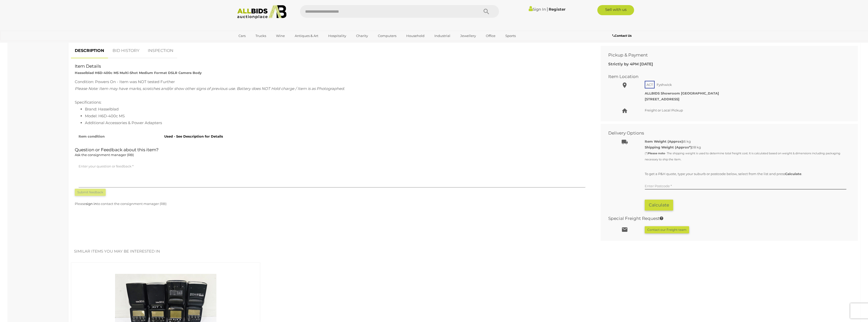  Describe the element at coordinates (332, 153) in the screenshot. I see `h2: Question or Feedback about this item?` at that location.